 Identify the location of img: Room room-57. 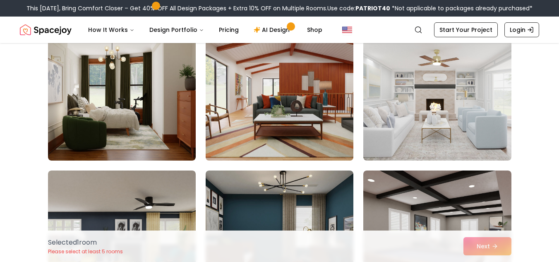
(437, 94).